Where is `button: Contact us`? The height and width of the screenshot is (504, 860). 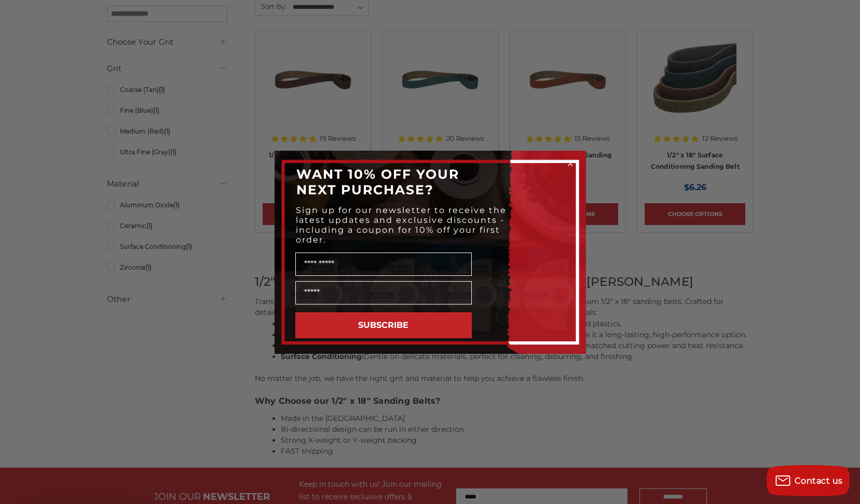 button: Contact us is located at coordinates (808, 480).